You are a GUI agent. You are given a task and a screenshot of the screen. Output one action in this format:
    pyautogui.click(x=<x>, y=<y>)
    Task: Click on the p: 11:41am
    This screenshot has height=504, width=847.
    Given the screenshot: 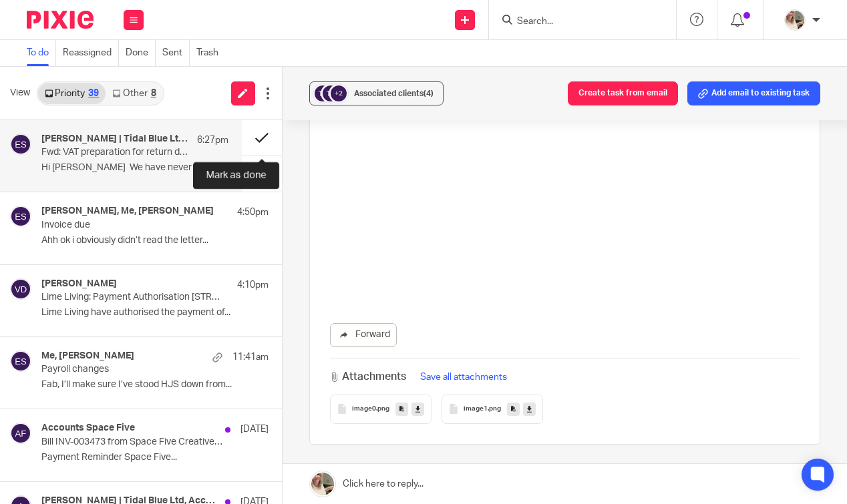 What is the action you would take?
    pyautogui.click(x=251, y=358)
    